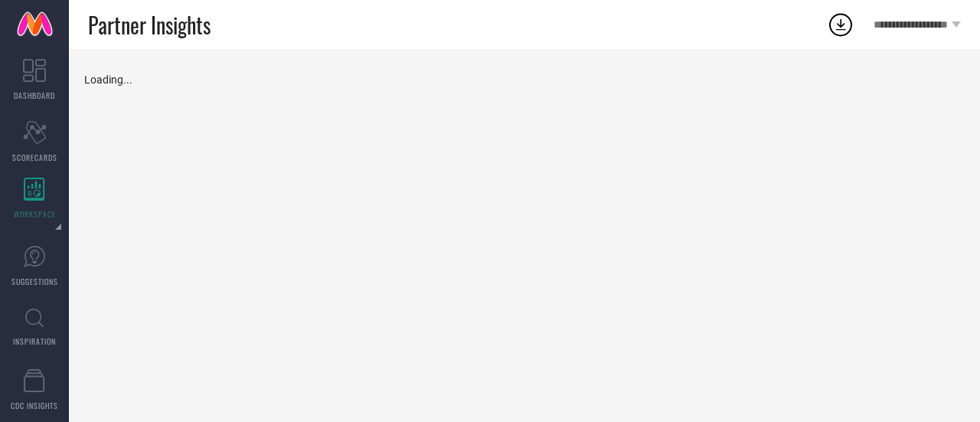 This screenshot has height=422, width=980. Describe the element at coordinates (35, 281) in the screenshot. I see `span: SUGGESTIONS` at that location.